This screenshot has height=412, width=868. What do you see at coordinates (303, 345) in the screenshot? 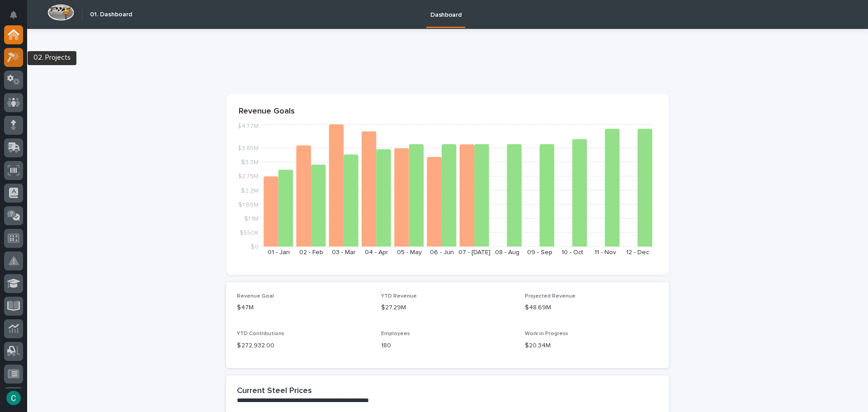
I see `p: $ 272,932.00` at bounding box center [303, 345].